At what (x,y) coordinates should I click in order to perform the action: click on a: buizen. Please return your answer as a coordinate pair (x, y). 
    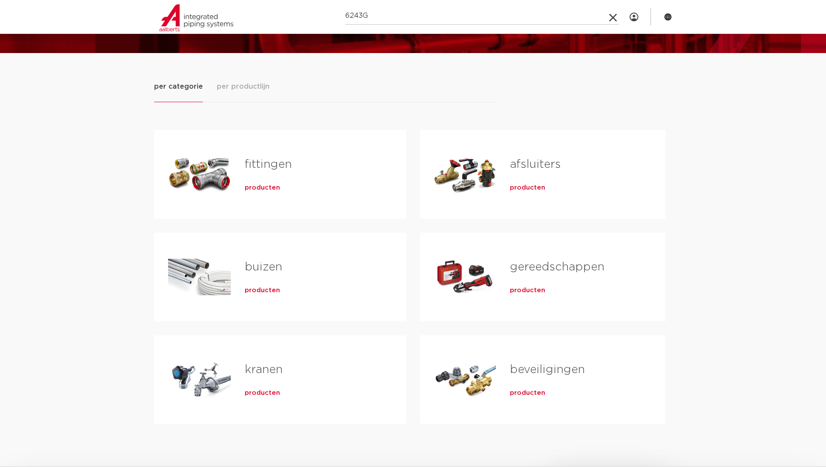
    Looking at the image, I should click on (263, 267).